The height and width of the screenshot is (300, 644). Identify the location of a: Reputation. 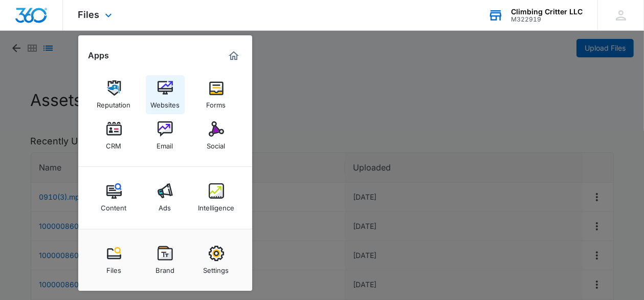
(114, 94).